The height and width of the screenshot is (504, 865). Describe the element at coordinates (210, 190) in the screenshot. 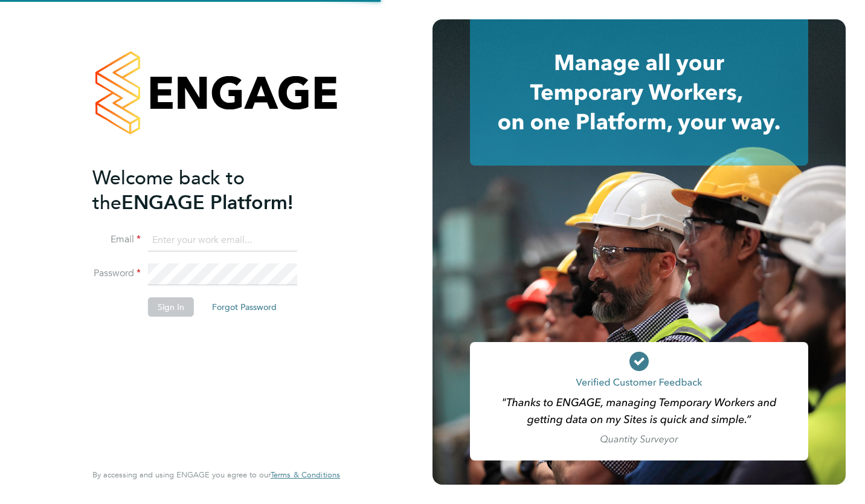

I see `h2: ENGAGE Platform!` at that location.